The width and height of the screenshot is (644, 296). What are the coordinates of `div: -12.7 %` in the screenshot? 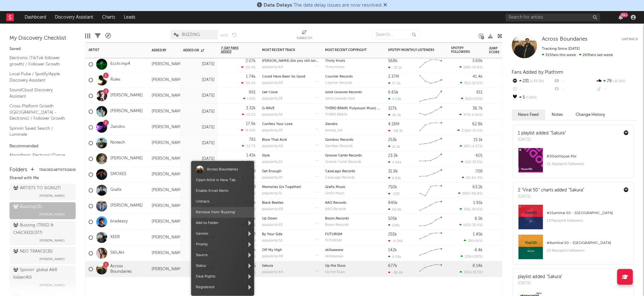 It's located at (248, 146).